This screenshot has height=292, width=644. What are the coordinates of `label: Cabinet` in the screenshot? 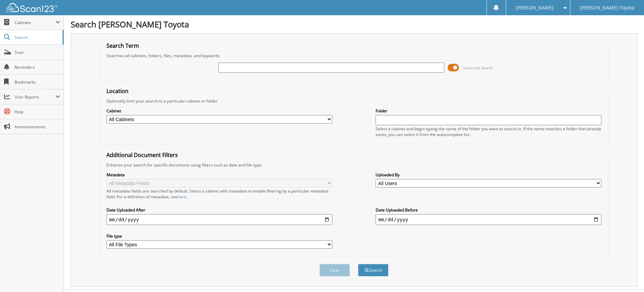 It's located at (219, 111).